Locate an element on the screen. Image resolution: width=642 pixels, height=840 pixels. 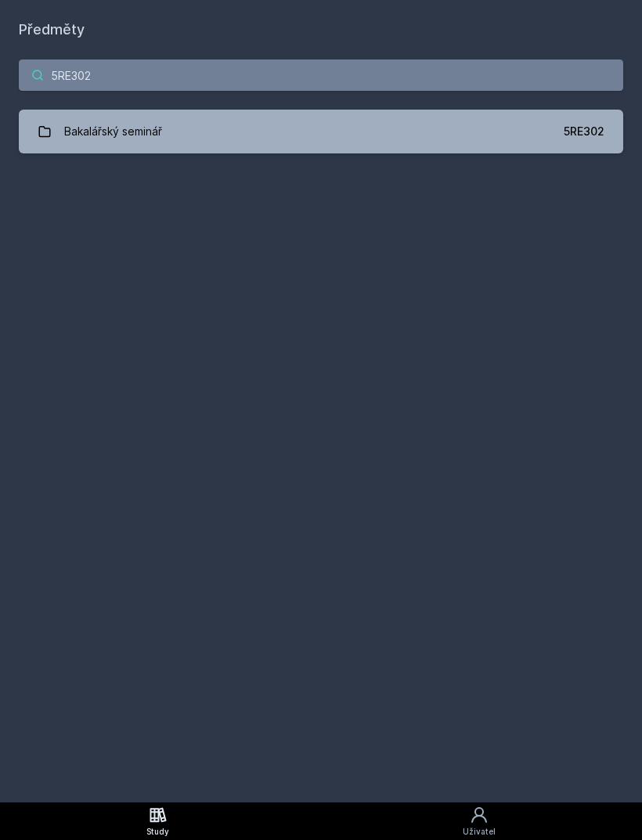
div: Uživatel is located at coordinates (479, 831).